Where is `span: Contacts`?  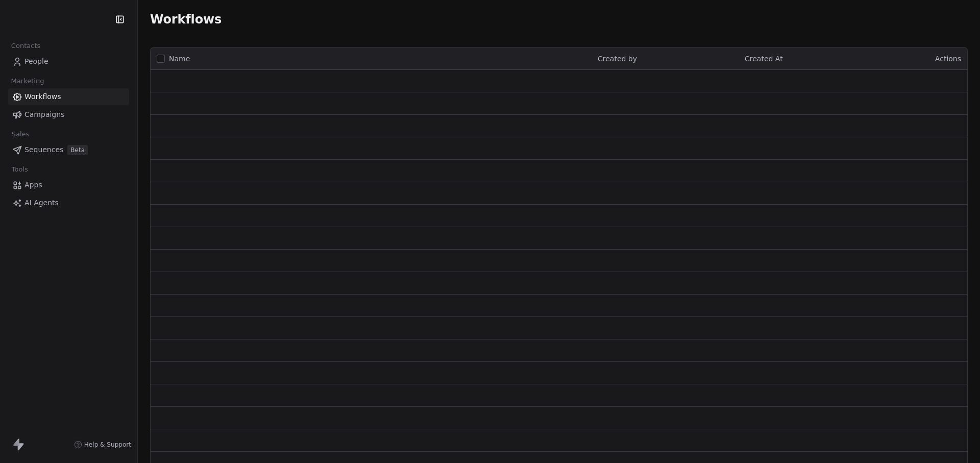
span: Contacts is located at coordinates (26, 46).